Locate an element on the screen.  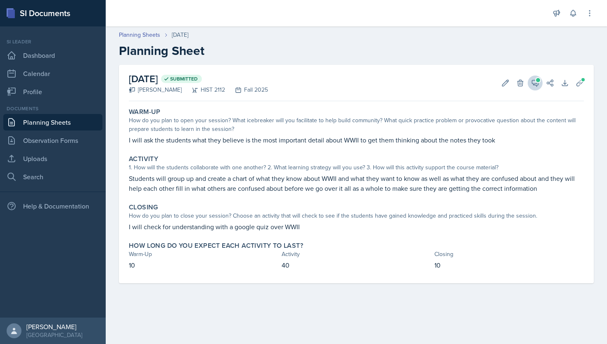
label: Activity is located at coordinates (143, 159).